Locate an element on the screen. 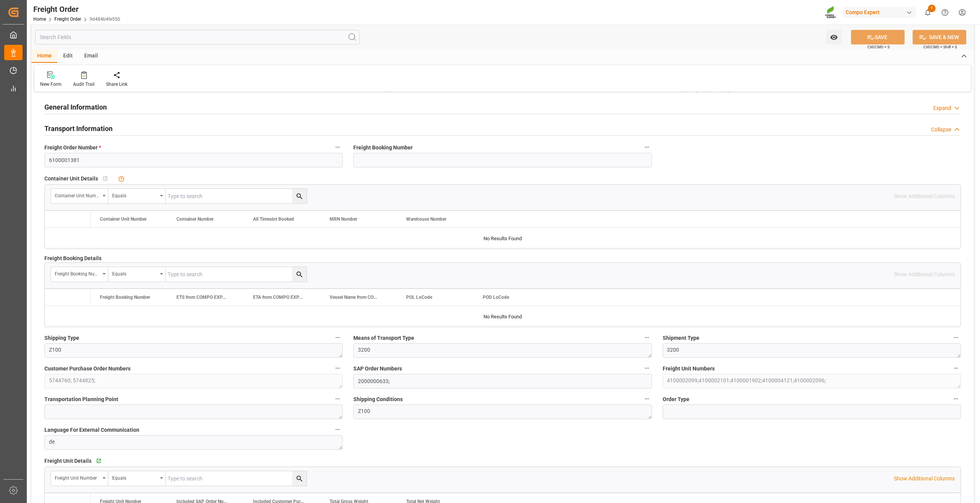  span: Language For External Communication is located at coordinates (92, 430).